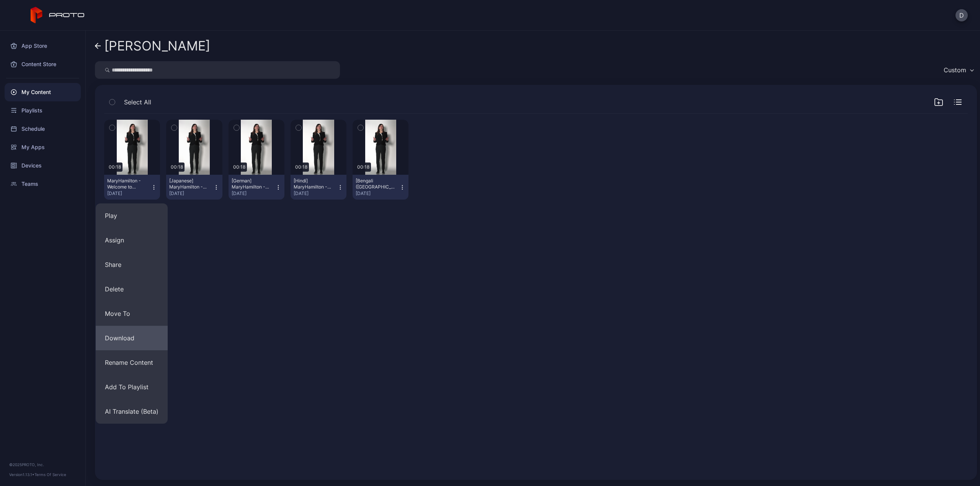 Image resolution: width=980 pixels, height=486 pixels. What do you see at coordinates (132, 240) in the screenshot?
I see `button: Assign` at bounding box center [132, 240].